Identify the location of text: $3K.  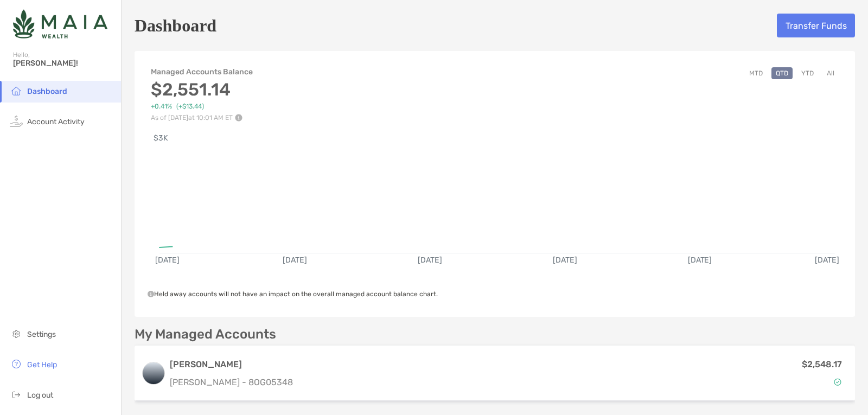
(160, 138).